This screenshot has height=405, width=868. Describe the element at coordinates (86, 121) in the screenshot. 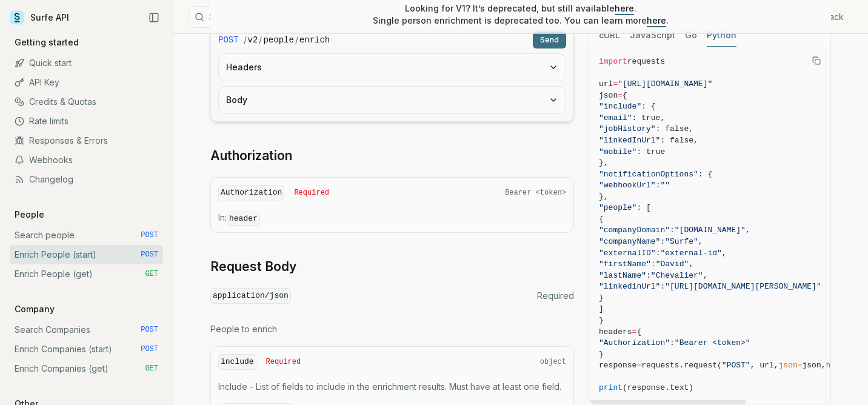

I see `a: Rate limits` at that location.